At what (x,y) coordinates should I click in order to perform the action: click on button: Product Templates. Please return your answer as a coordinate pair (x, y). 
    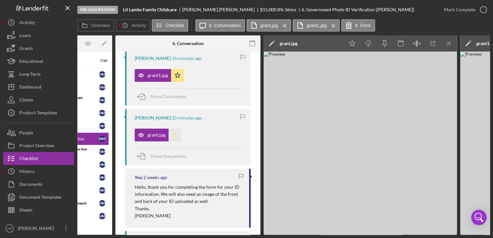
    Looking at the image, I should click on (39, 113).